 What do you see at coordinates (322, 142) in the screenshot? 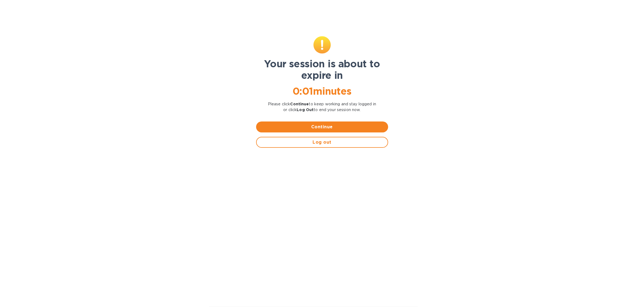
I see `button: Log out` at bounding box center [322, 142].